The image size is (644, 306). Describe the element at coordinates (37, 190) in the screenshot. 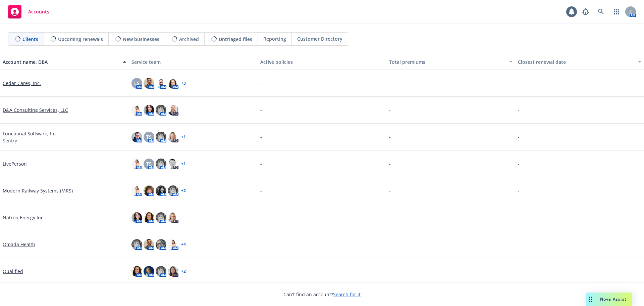

I see `a: Modern Railway Systems (MRS)` at that location.